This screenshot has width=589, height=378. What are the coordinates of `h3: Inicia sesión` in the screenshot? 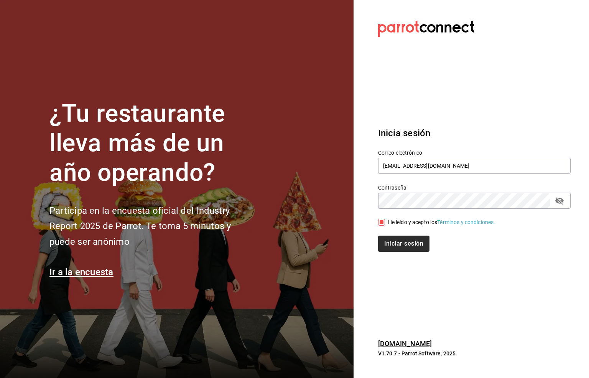 It's located at (474, 133).